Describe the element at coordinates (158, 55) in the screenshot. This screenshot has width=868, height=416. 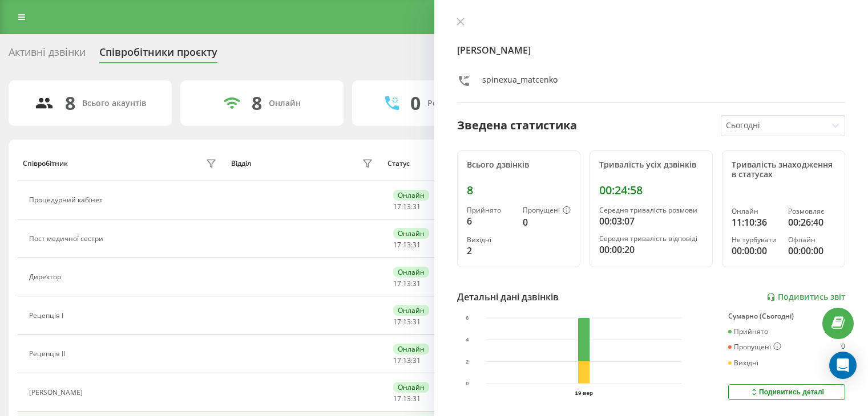
I see `div: Співробітники проєкту` at that location.